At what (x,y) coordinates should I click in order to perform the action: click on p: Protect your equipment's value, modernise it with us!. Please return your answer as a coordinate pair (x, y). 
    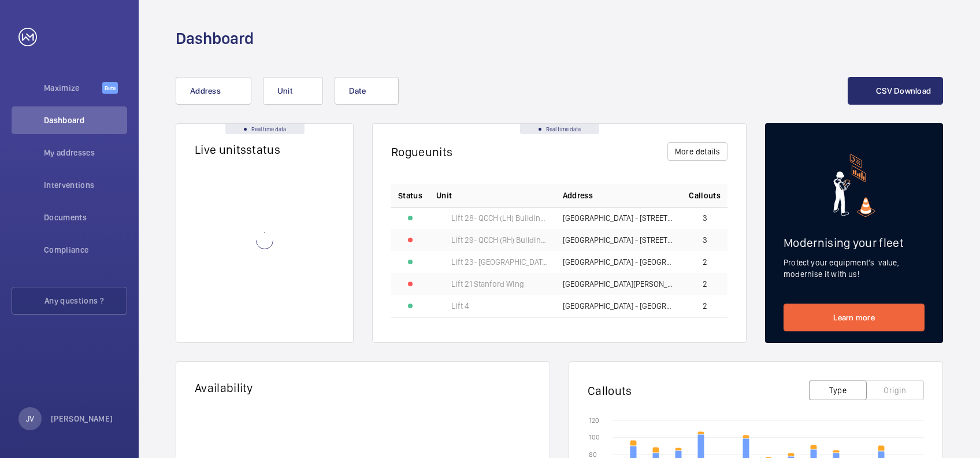
    Looking at the image, I should click on (854, 268).